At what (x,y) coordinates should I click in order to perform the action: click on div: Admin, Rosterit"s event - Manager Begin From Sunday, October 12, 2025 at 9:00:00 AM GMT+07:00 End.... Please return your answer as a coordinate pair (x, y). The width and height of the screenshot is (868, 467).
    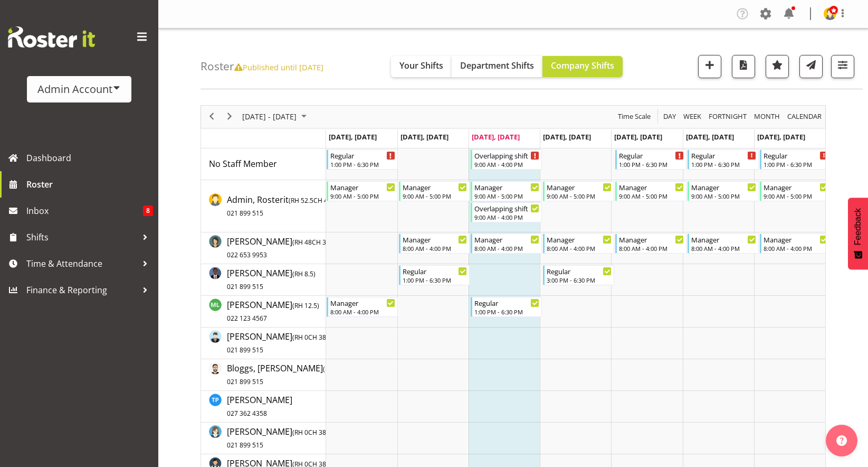
    Looking at the image, I should click on (795, 191).